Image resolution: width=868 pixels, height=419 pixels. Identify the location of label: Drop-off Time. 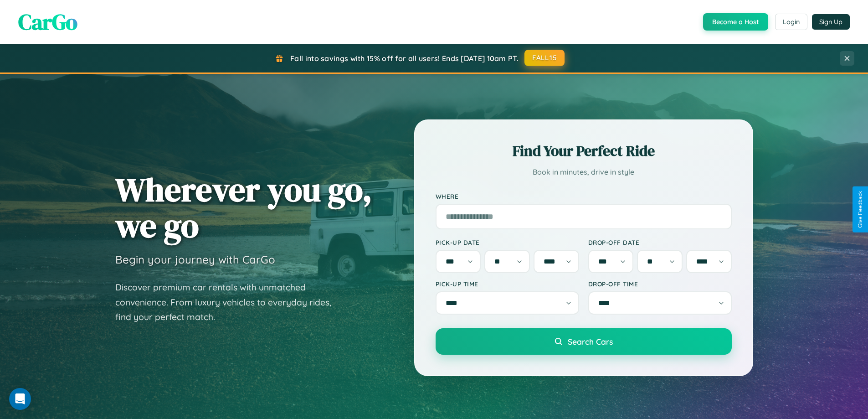
(660, 284).